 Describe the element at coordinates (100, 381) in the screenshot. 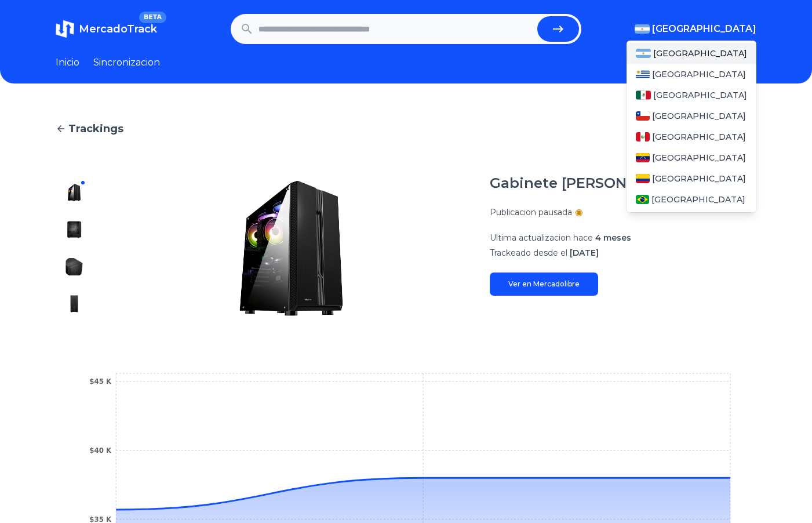

I see `tspan: $45 K` at that location.